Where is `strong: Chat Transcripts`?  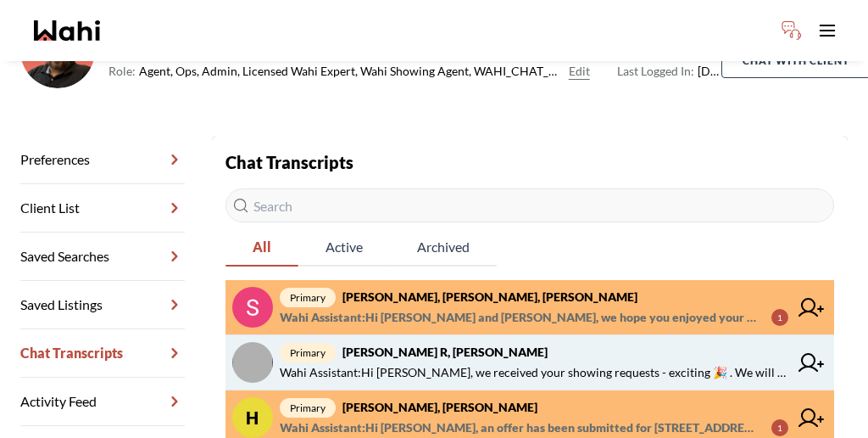
strong: Chat Transcripts is located at coordinates (289, 162).